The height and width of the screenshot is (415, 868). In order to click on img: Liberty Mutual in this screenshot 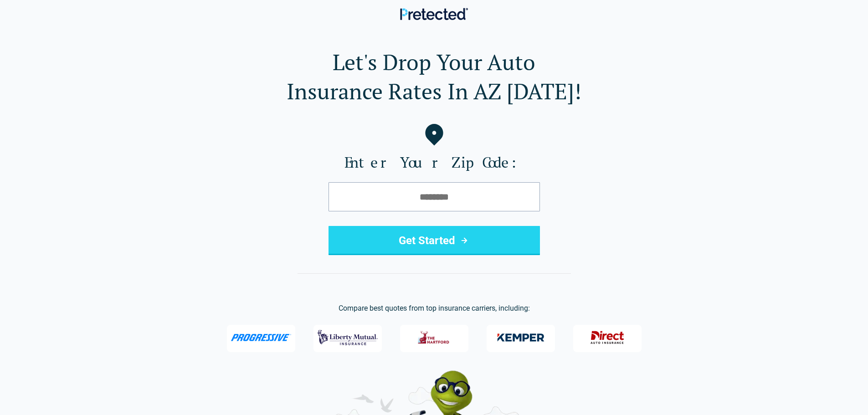, I will do `click(348, 338)`.